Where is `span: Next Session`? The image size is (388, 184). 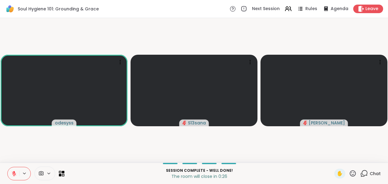 span: Next Session is located at coordinates (266, 9).